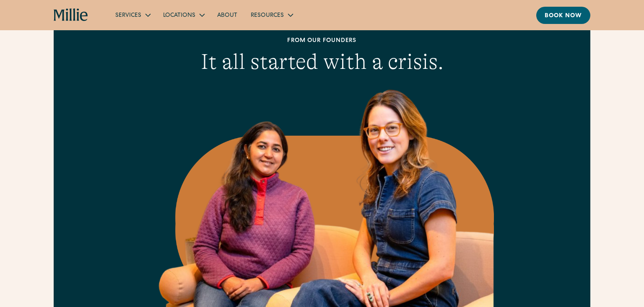 The width and height of the screenshot is (644, 307). What do you see at coordinates (563, 15) in the screenshot?
I see `a: Book now` at bounding box center [563, 15].